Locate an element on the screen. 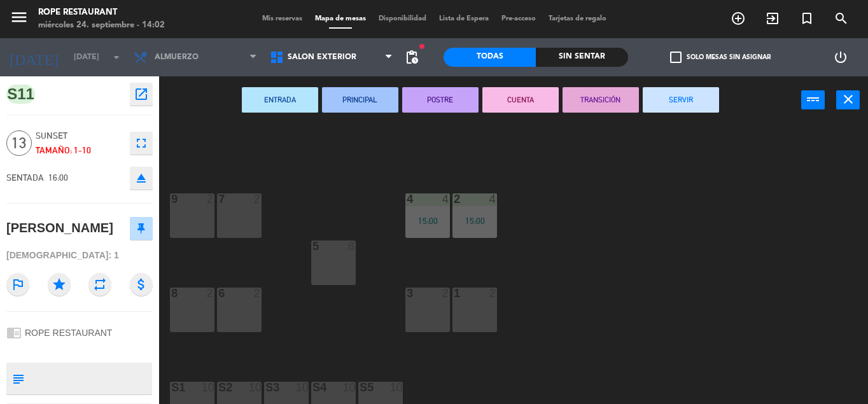 Image resolution: width=868 pixels, height=404 pixels. div: 3 is located at coordinates (407, 293).